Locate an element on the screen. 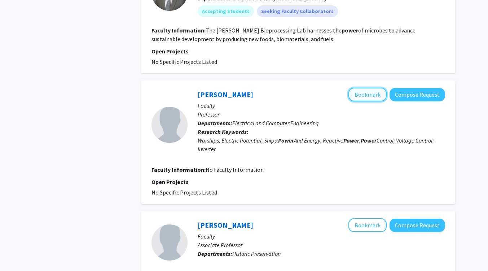  button: Compose Request to Aaron Cramer is located at coordinates (417, 94).